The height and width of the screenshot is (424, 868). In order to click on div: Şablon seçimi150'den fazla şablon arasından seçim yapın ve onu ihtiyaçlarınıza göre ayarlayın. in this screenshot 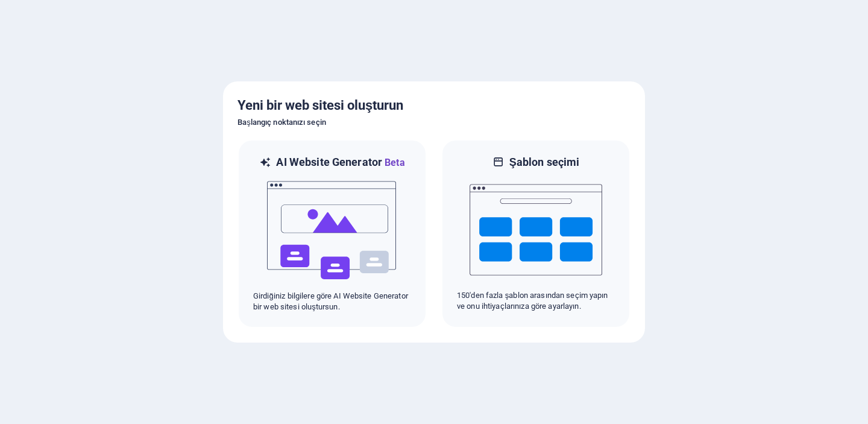, I will do `click(535, 233)`.